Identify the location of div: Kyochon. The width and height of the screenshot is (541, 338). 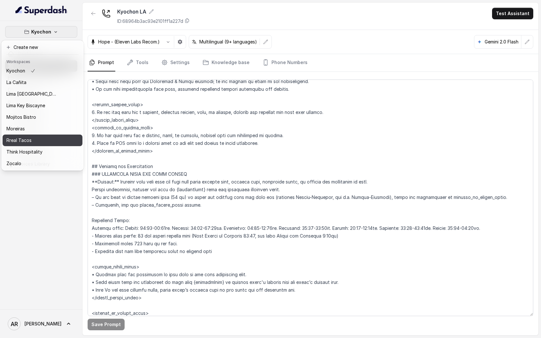
(43, 105).